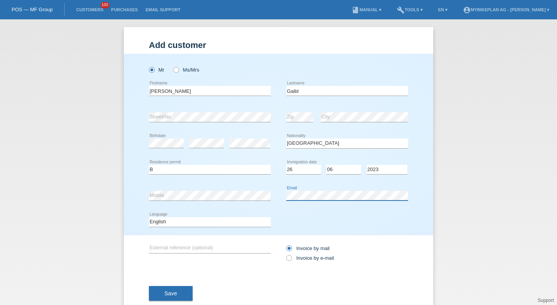 The image size is (557, 305). I want to click on i: account_circle, so click(467, 10).